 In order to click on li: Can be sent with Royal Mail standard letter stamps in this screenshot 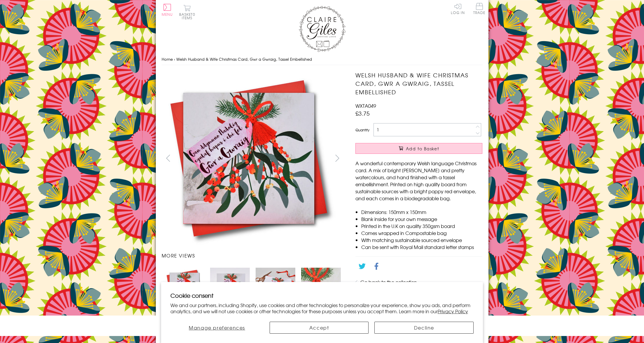, I will do `click(421, 247)`.